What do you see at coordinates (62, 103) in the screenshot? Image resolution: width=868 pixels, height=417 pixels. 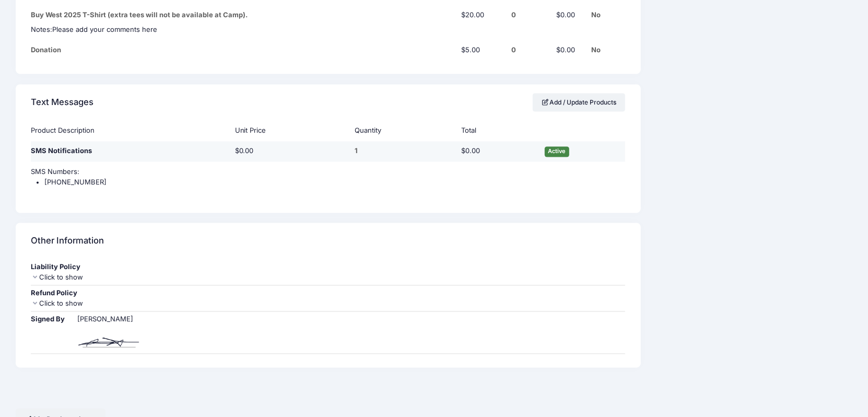 I see `h4: Text Messages` at bounding box center [62, 103].